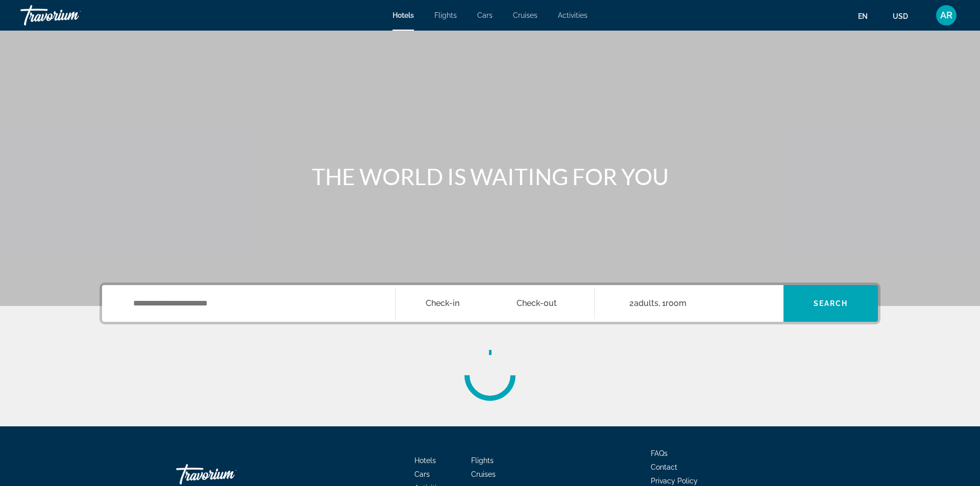  What do you see at coordinates (71, 15) in the screenshot?
I see `a: Travorium` at bounding box center [71, 15].